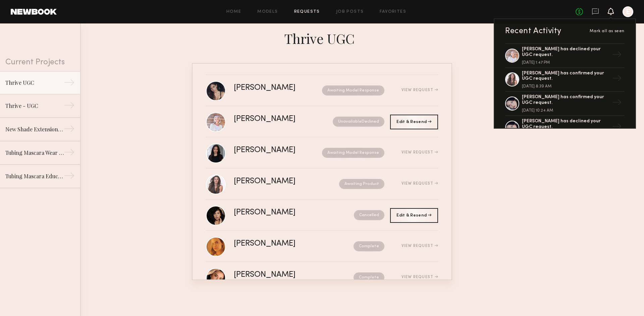 This screenshot has width=644, height=316. I want to click on div: Tubing Mascara Wear Test, so click(34, 153).